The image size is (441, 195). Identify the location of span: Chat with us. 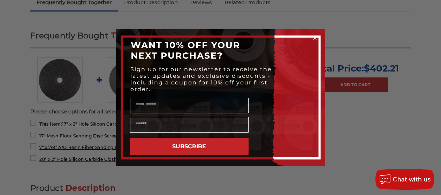
(412, 179).